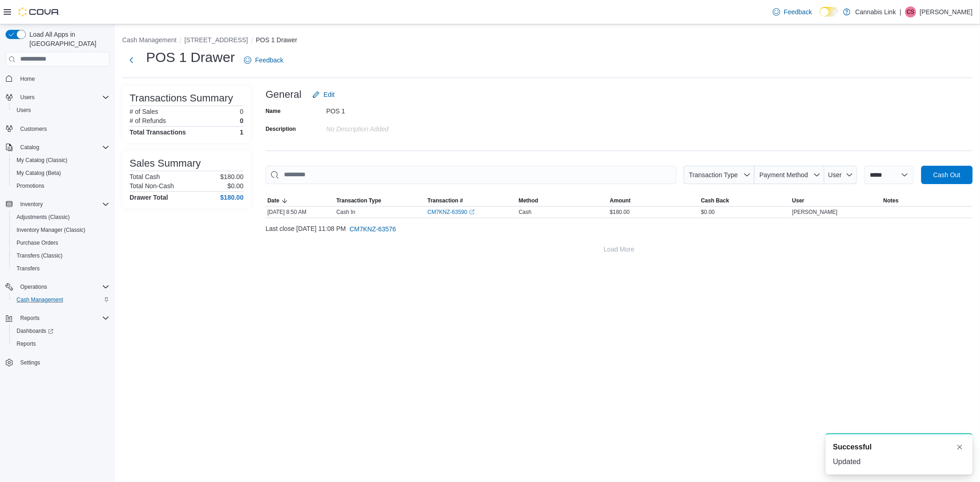 The width and height of the screenshot is (980, 482). What do you see at coordinates (61, 243) in the screenshot?
I see `span: Purchase Orders` at bounding box center [61, 243].